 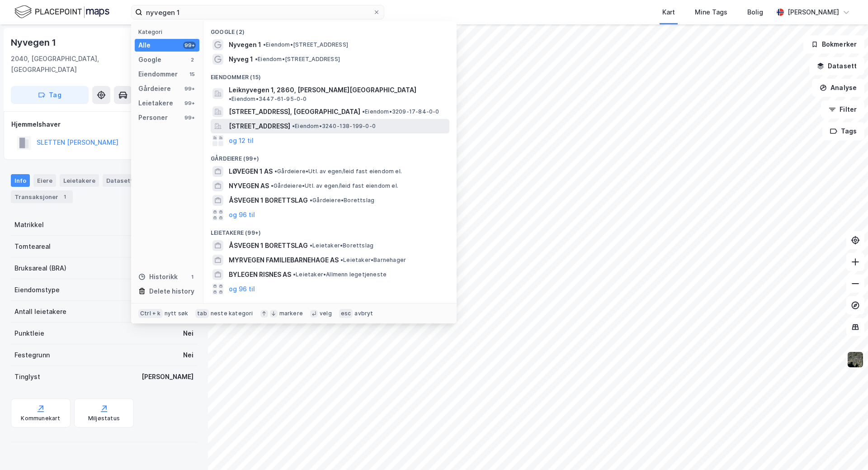 What do you see at coordinates (330, 156) in the screenshot?
I see `div: Gårdeiere (99+)` at bounding box center [330, 156].